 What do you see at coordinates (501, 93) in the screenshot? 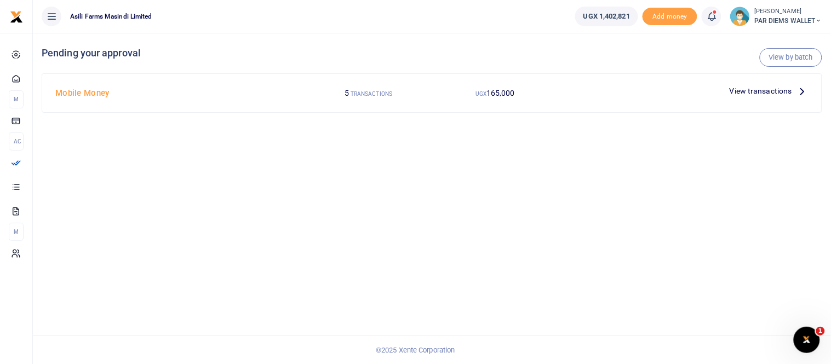
I see `span: 165,000` at bounding box center [501, 93].